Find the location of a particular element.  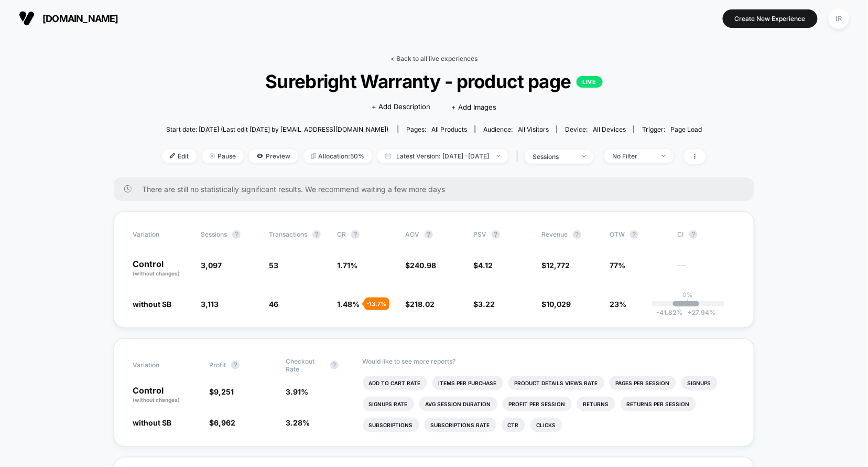

span: Surebright Warranty - product page is located at coordinates (434, 81).